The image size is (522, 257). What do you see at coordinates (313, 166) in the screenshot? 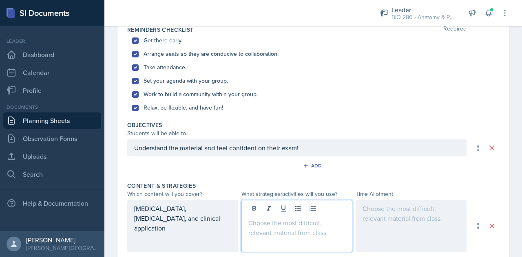
I see `div: Add` at bounding box center [313, 166].